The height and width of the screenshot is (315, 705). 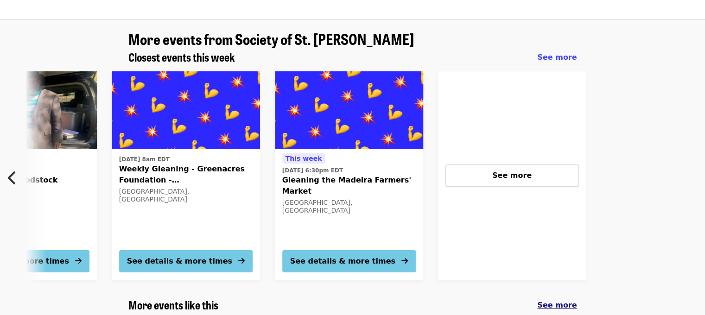 I want to click on a: Closest events this week, so click(x=182, y=57).